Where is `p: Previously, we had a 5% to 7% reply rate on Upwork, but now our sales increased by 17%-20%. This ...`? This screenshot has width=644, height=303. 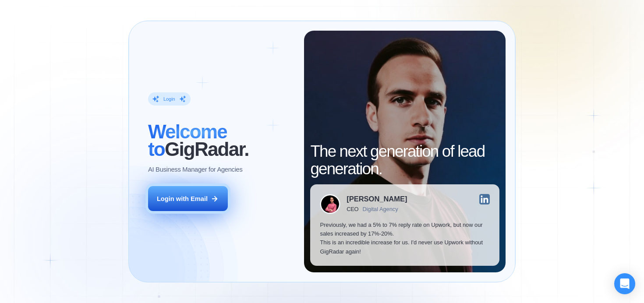 p: Previously, we had a 5% to 7% reply rate on Upwork, but now our sales increased by 17%-20%. This ... is located at coordinates (404, 238).